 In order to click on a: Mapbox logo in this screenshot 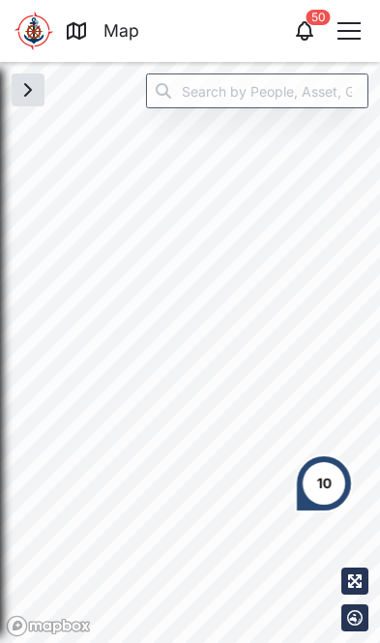, I will do `click(48, 625)`.